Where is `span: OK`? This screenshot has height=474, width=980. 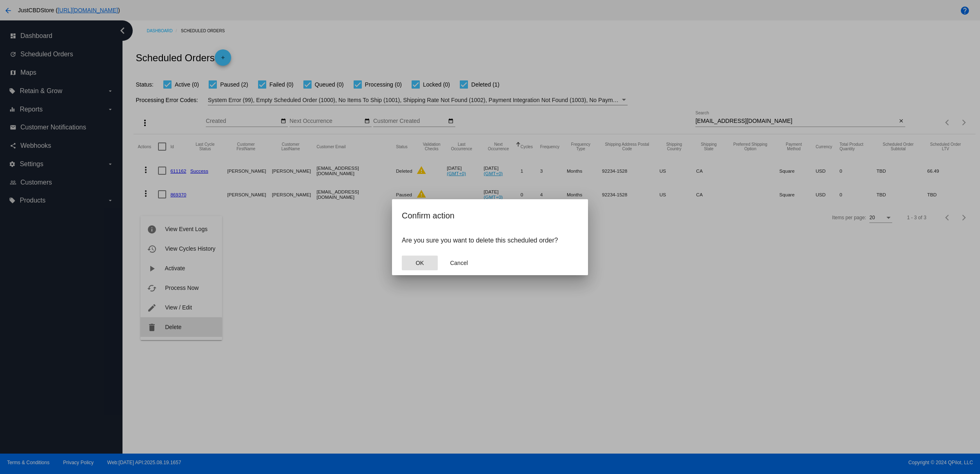
span: OK is located at coordinates (420, 263).